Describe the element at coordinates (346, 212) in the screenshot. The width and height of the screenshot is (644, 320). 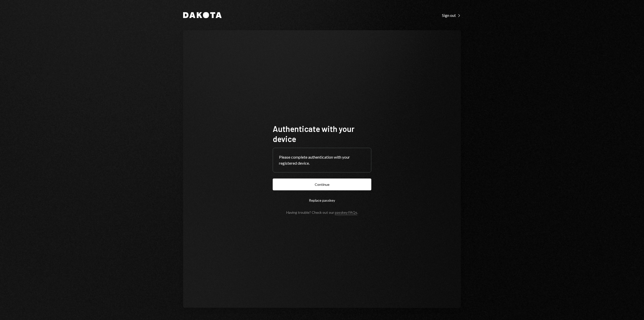
I see `a: passkey FAQs` at that location.